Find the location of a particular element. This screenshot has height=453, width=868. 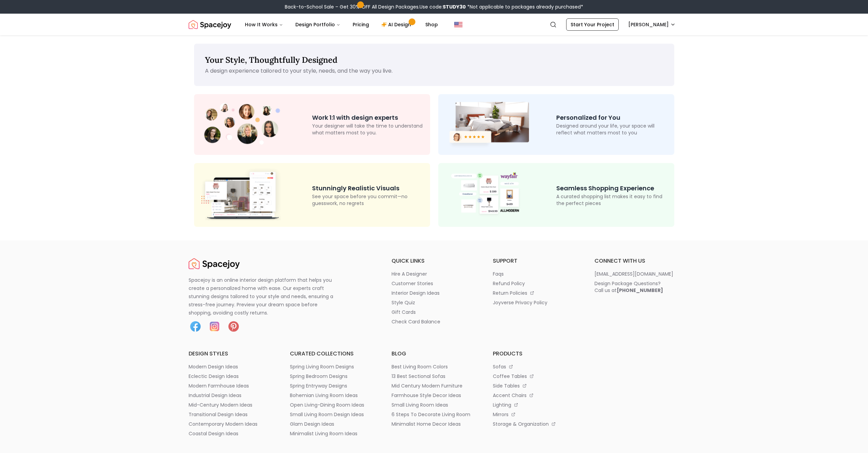

img: Facebook icon is located at coordinates (195, 327).